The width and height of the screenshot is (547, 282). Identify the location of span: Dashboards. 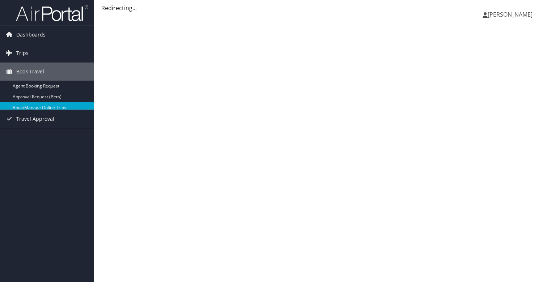
(31, 35).